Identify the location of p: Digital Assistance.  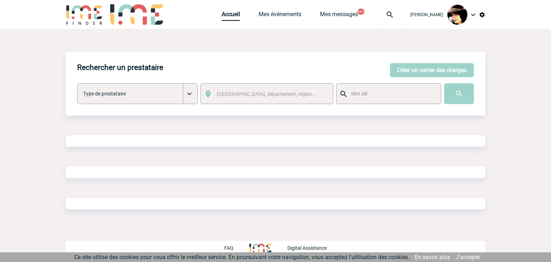
(307, 248).